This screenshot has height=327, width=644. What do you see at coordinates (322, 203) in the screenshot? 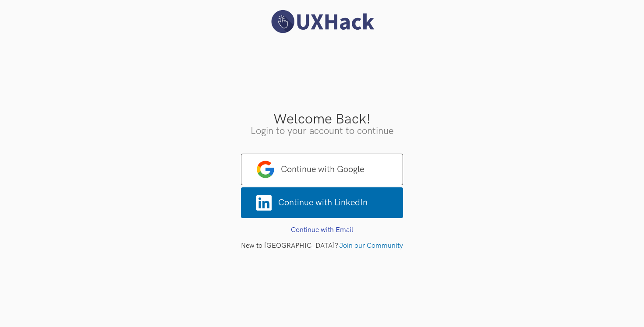
I see `span: Continue with LinkedIn` at bounding box center [322, 203].